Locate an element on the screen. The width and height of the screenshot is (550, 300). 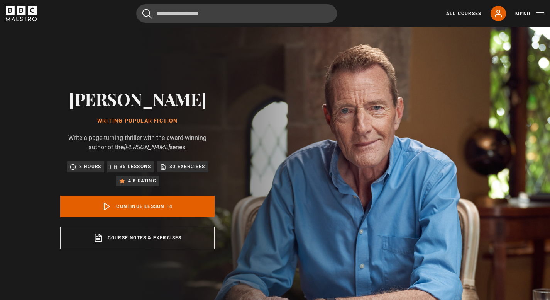
p: 4.8 rating is located at coordinates (142, 181).